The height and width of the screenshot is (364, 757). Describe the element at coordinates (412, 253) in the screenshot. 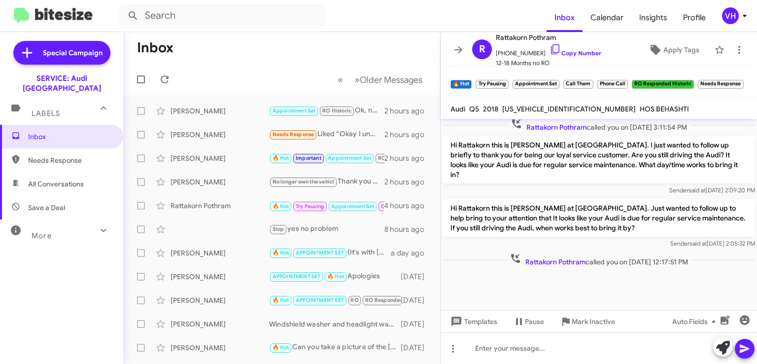

I see `div: a day ago` at that location.